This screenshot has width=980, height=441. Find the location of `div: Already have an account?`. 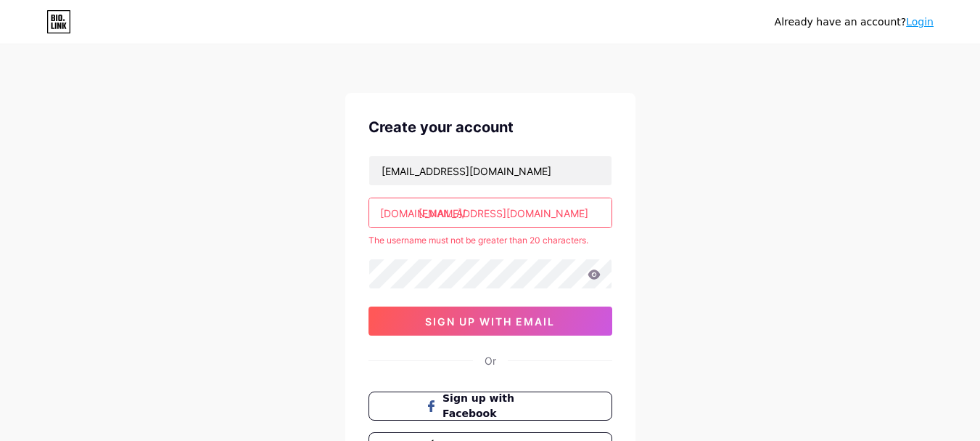

div: Already have an account? is located at coordinates (853, 22).